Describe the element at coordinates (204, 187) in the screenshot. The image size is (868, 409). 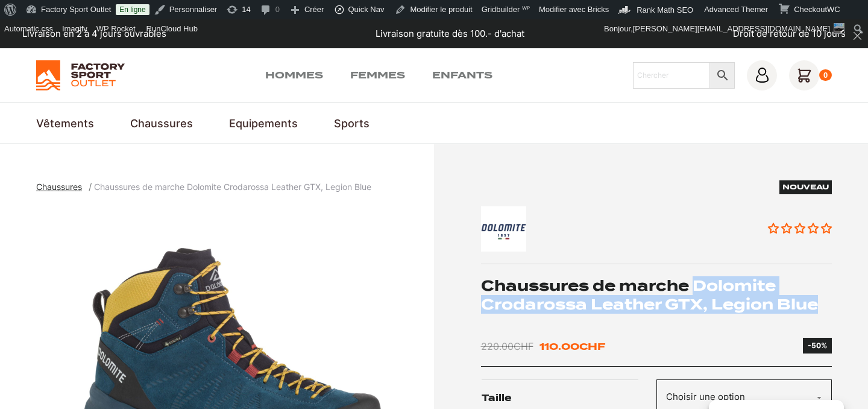
I see `nav: breadcrumbs` at that location.